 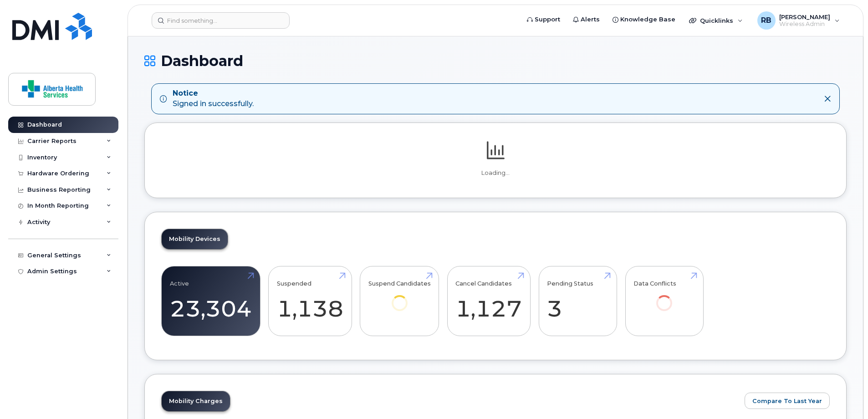 I want to click on a: Pending Status 3, so click(x=577, y=301).